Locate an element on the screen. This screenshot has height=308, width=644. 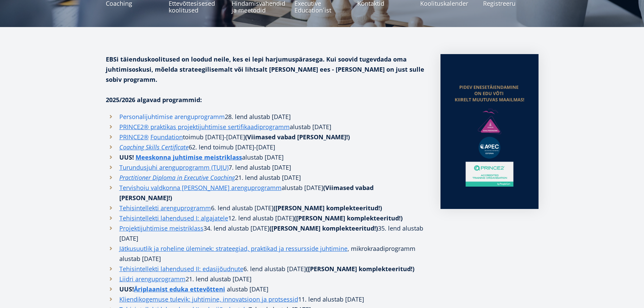
a: Tehisintellekti lahendused II: edasijõudnute is located at coordinates (181, 269).